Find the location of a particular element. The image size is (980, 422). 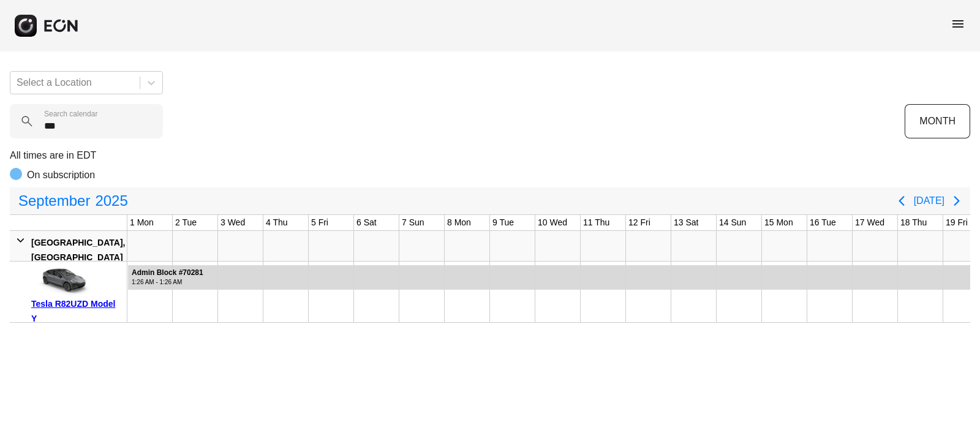

div: 18 Thu is located at coordinates (913, 222).